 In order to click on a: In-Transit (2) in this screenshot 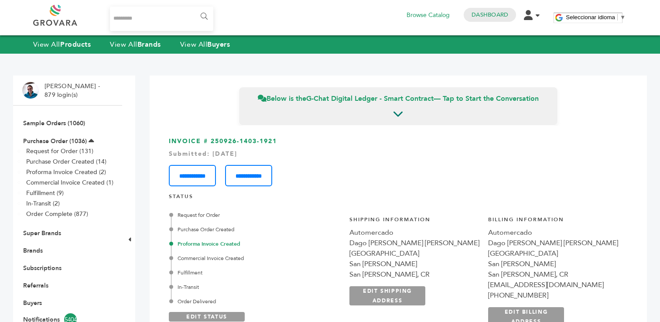, I will do `click(43, 203)`.